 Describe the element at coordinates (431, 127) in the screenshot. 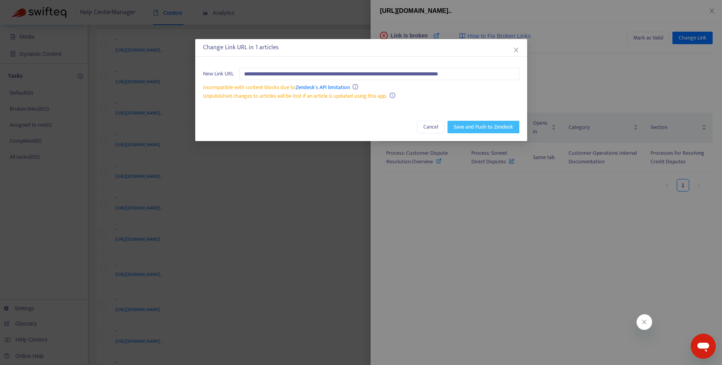

I see `button: Cancel` at that location.